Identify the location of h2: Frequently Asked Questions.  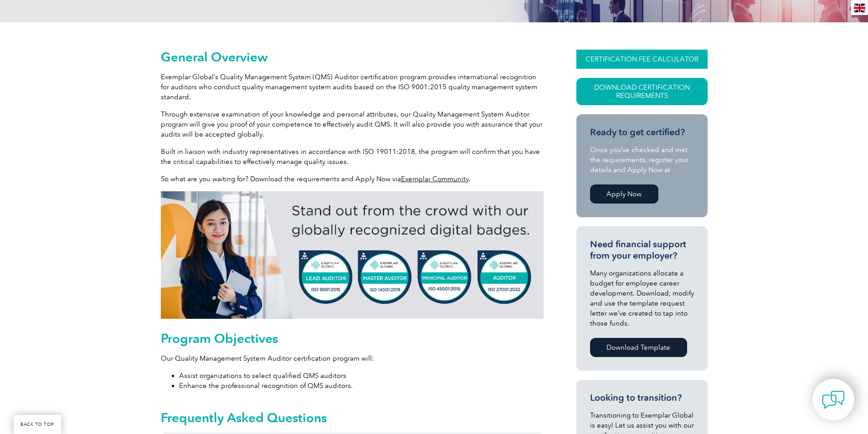
(352, 417).